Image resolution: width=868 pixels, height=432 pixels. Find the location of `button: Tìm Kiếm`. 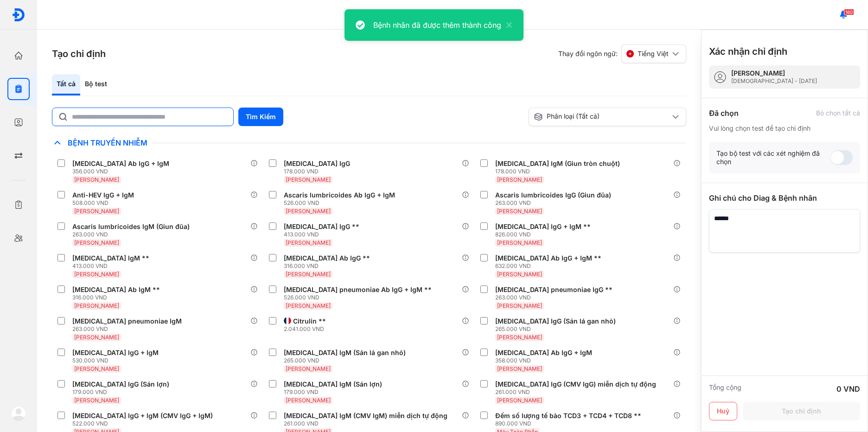

button: Tìm Kiếm is located at coordinates (261, 117).